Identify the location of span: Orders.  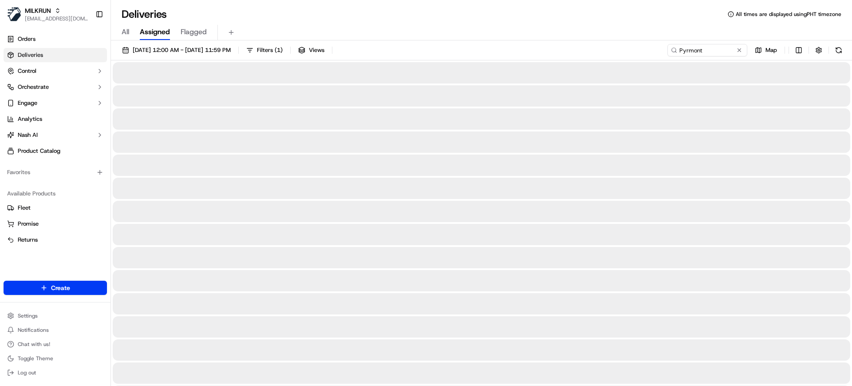
(27, 39).